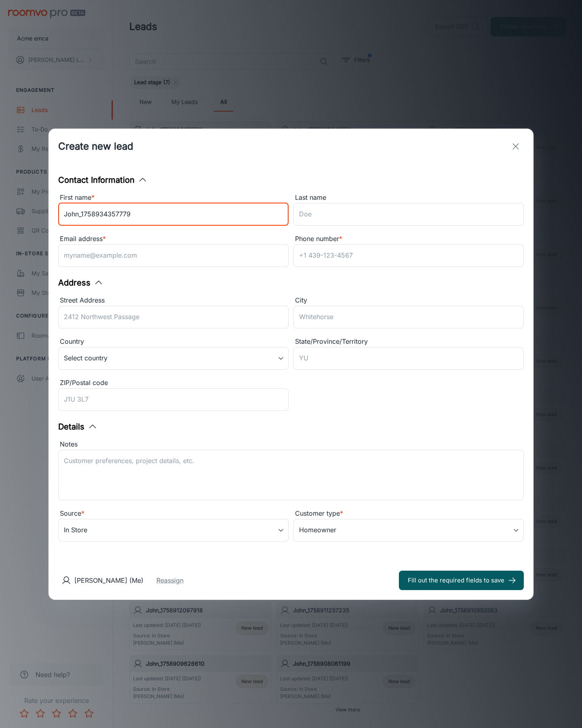 Image resolution: width=582 pixels, height=728 pixels. What do you see at coordinates (409, 342) in the screenshot?
I see `div: State/Province/Territory` at bounding box center [409, 342].